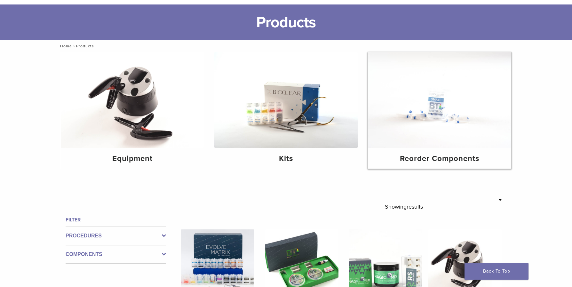  Describe the element at coordinates (286, 46) in the screenshot. I see `nav: Products` at that location.